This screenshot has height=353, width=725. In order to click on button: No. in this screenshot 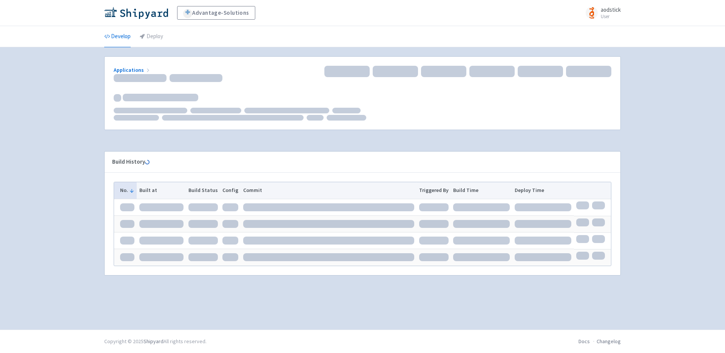, I will do `click(127, 190)`.